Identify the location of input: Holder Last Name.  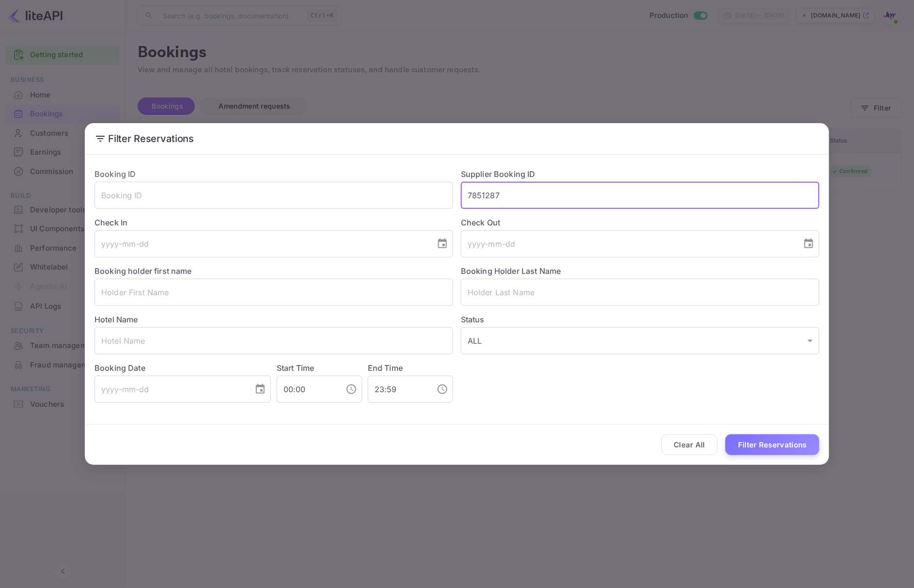
(640, 292).